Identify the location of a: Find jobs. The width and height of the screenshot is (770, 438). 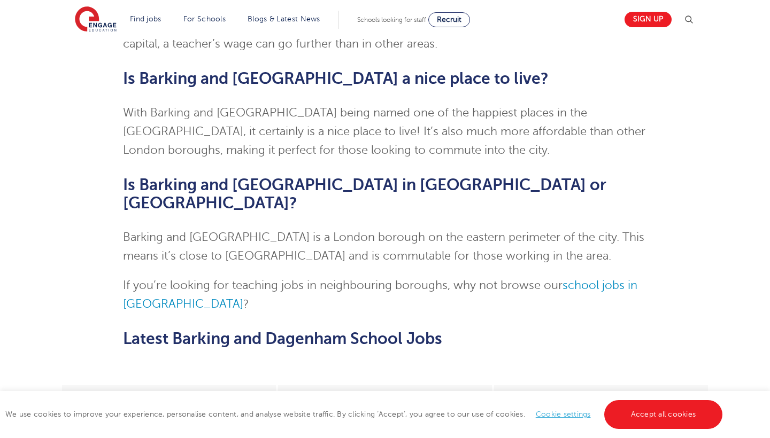
(145, 19).